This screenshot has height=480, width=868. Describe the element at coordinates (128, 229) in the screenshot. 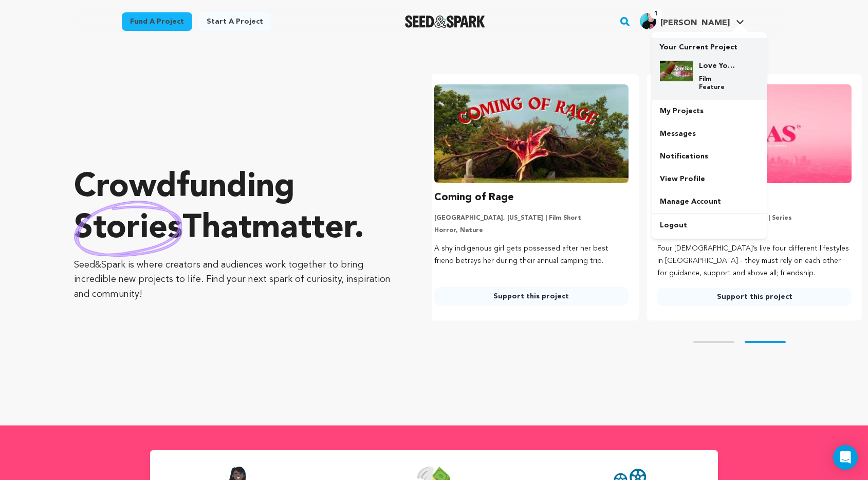

I see `img: hand sketched image` at that location.